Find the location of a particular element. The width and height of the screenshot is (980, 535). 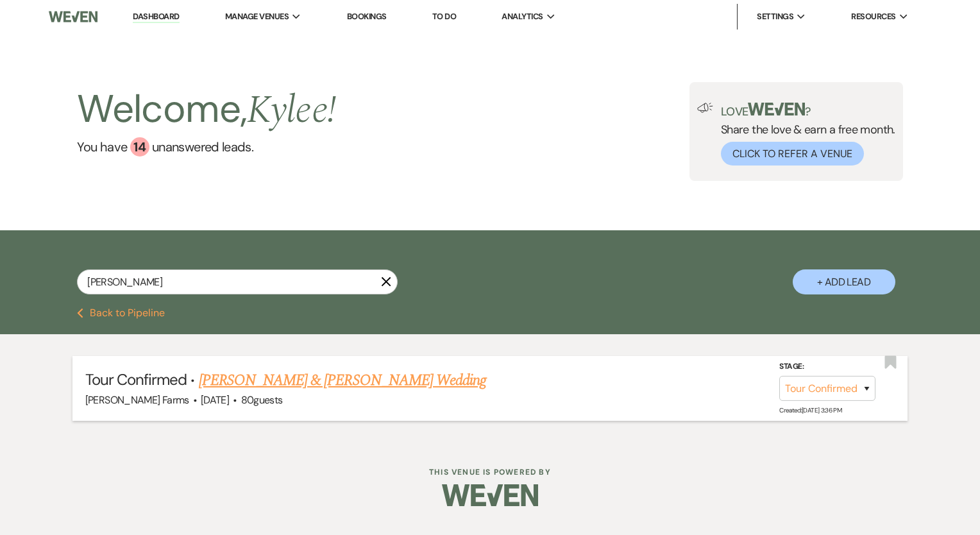

span: Kylee ! is located at coordinates (291, 110).